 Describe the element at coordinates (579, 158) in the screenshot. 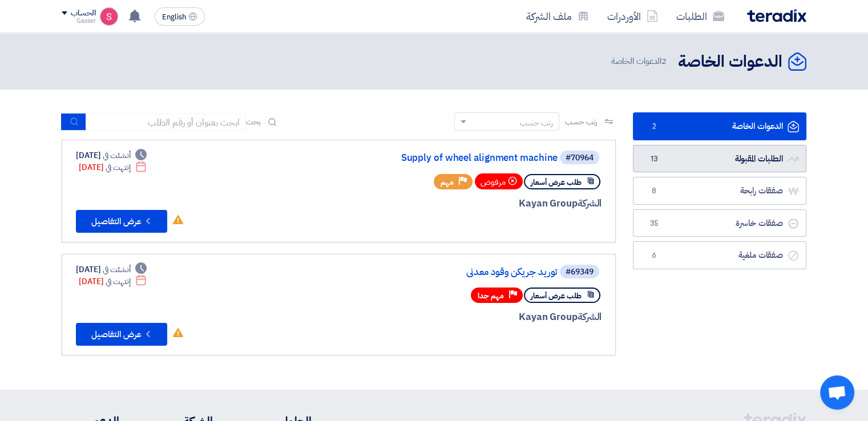

I see `div: #70964` at that location.